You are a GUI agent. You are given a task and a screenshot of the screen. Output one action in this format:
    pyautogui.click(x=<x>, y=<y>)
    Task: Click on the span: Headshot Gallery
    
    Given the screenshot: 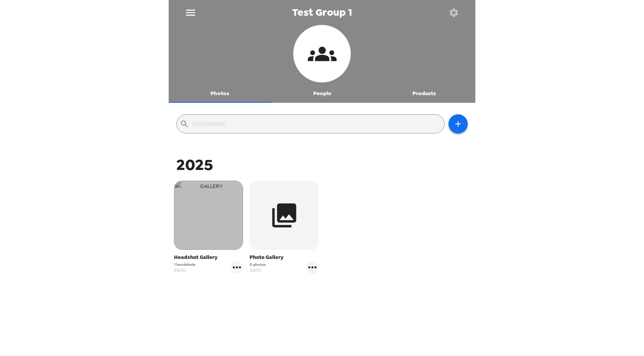 What is the action you would take?
    pyautogui.click(x=208, y=257)
    